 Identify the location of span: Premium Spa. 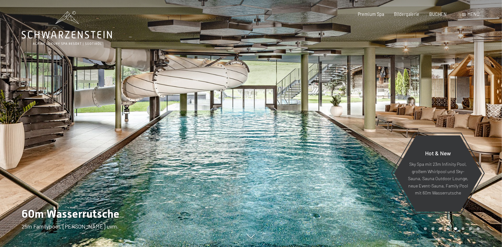
(371, 14).